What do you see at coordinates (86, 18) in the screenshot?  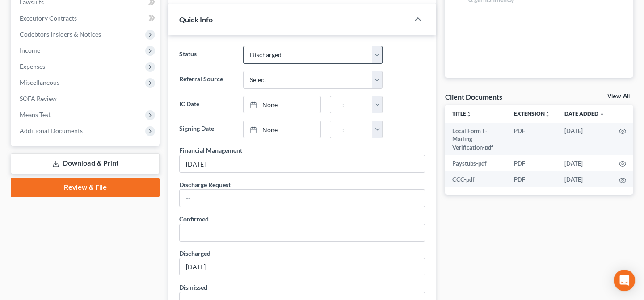 I see `a: Executory Contracts` at bounding box center [86, 18].